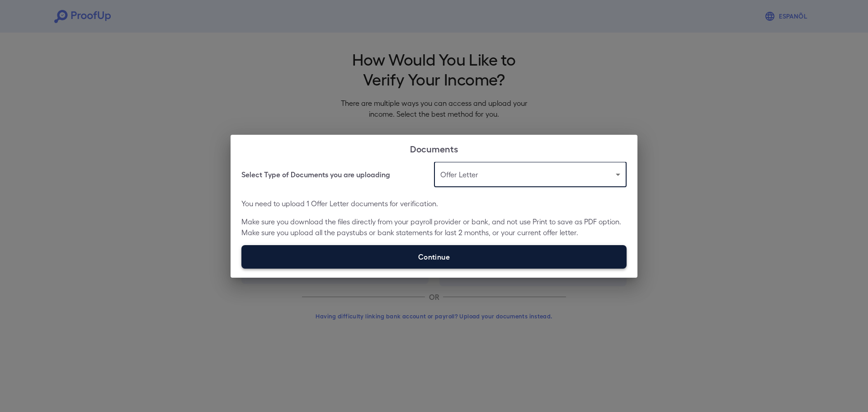  I want to click on h6: Select Type of Documents you are uploading, so click(315, 175).